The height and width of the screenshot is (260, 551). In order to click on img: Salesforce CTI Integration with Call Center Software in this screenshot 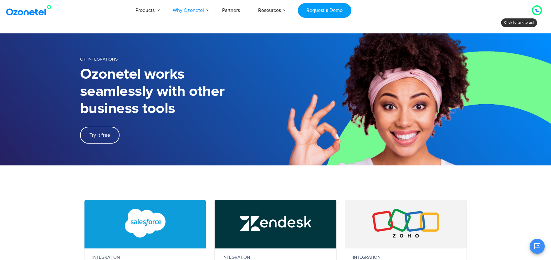, I will do `click(145, 224)`.